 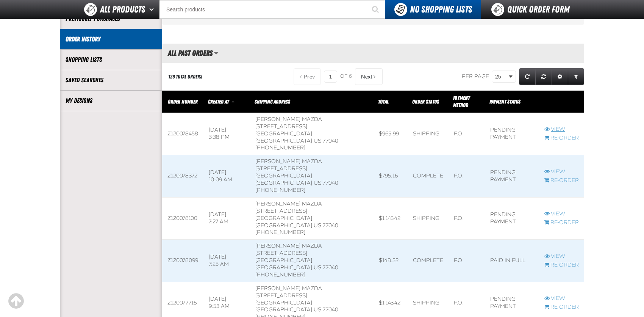 What do you see at coordinates (441, 9) in the screenshot?
I see `span: No Shopping Lists` at bounding box center [441, 9].